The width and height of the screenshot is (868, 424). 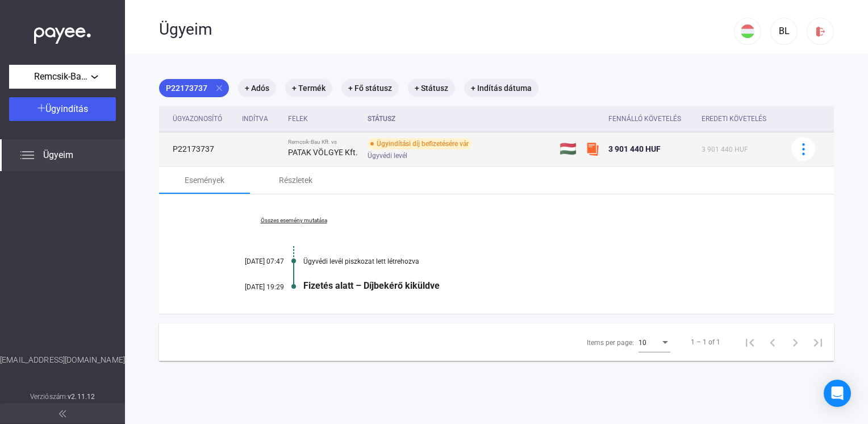 What do you see at coordinates (58, 155) in the screenshot?
I see `span: Ügyeim` at bounding box center [58, 155].